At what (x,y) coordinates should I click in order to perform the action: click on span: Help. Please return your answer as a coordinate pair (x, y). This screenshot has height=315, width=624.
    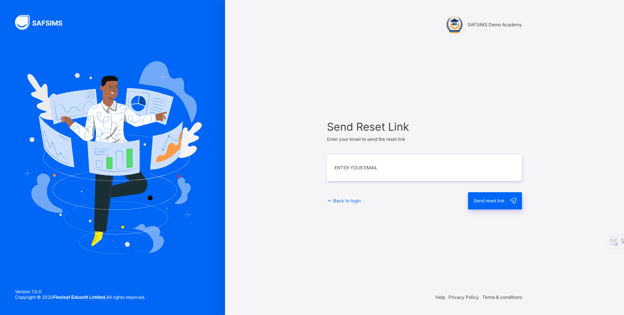
    Looking at the image, I should click on (440, 297).